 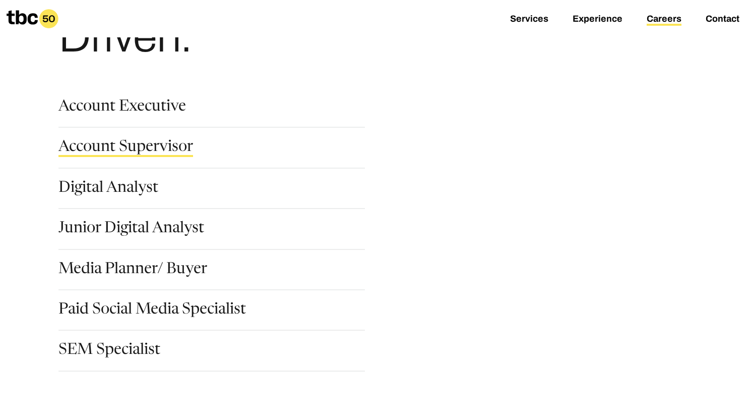 What do you see at coordinates (664, 20) in the screenshot?
I see `a: Careers` at bounding box center [664, 20].